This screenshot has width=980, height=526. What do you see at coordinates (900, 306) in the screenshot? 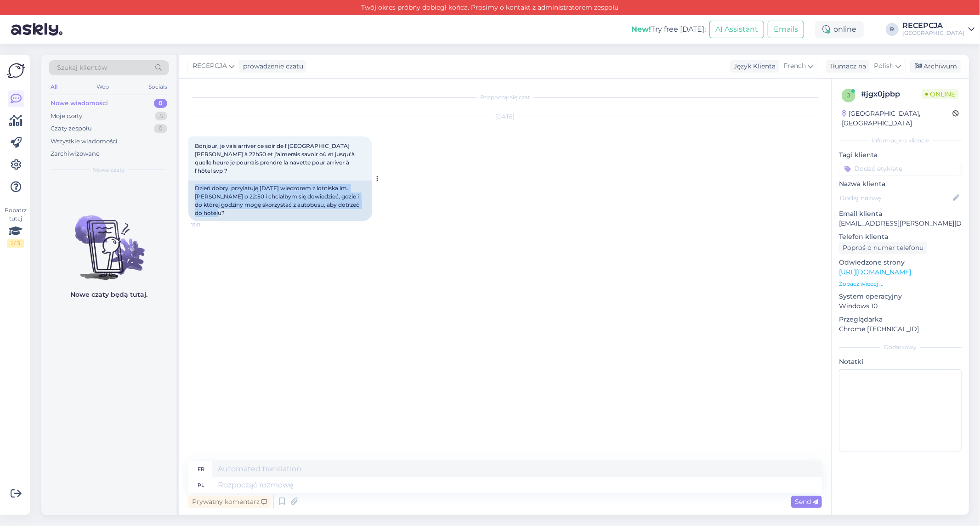
I see `p: Windows 10` at bounding box center [900, 306].